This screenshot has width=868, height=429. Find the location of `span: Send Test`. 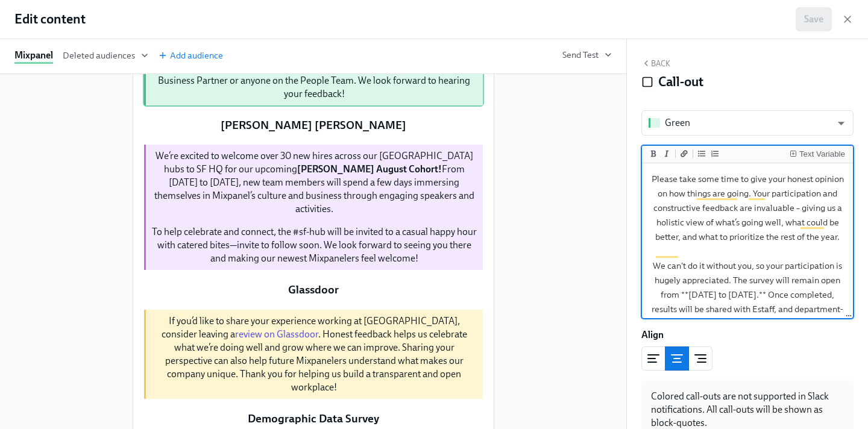

span: Send Test is located at coordinates (587, 55).